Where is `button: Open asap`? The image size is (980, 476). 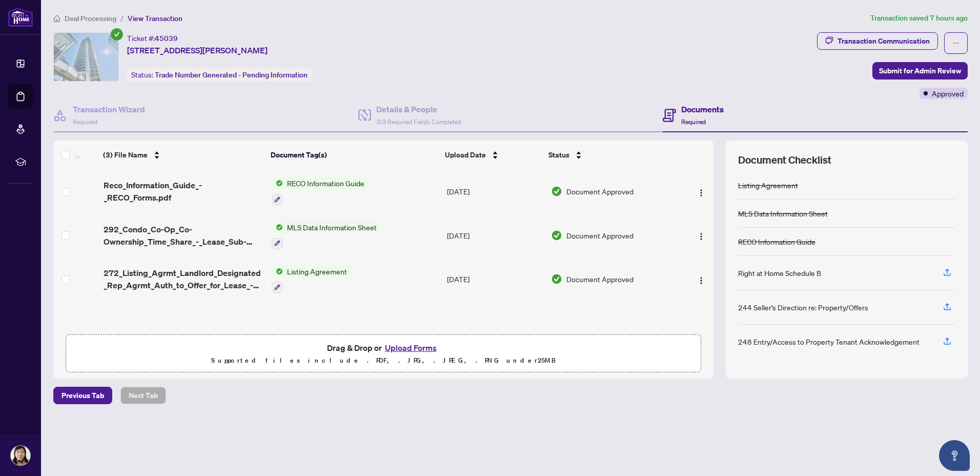 button: Open asap is located at coordinates (954, 455).